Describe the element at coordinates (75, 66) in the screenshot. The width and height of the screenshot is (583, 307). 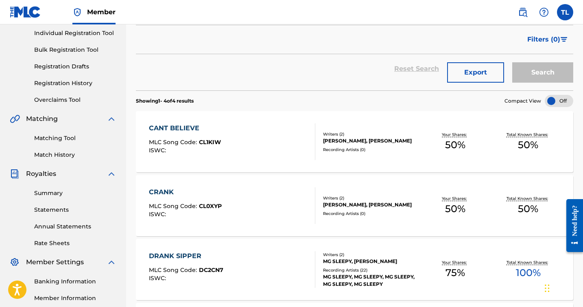
I see `a: Registration Drafts` at that location.